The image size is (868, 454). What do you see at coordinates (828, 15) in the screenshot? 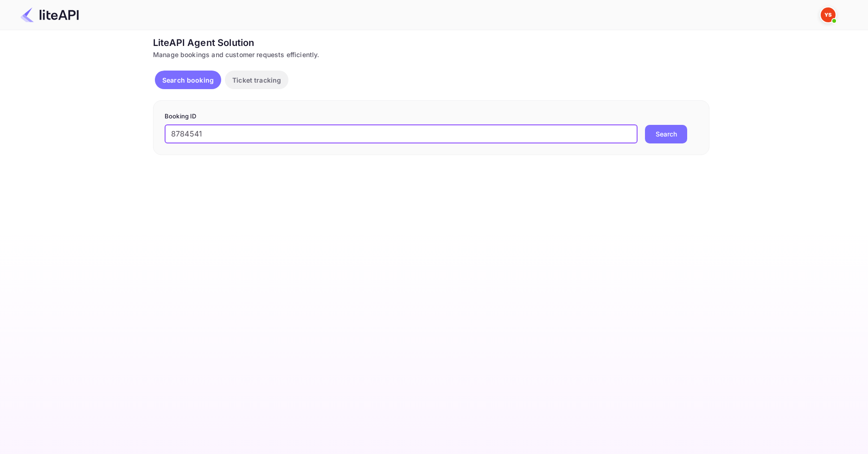
I see `img: Yandex Support` at bounding box center [828, 15].